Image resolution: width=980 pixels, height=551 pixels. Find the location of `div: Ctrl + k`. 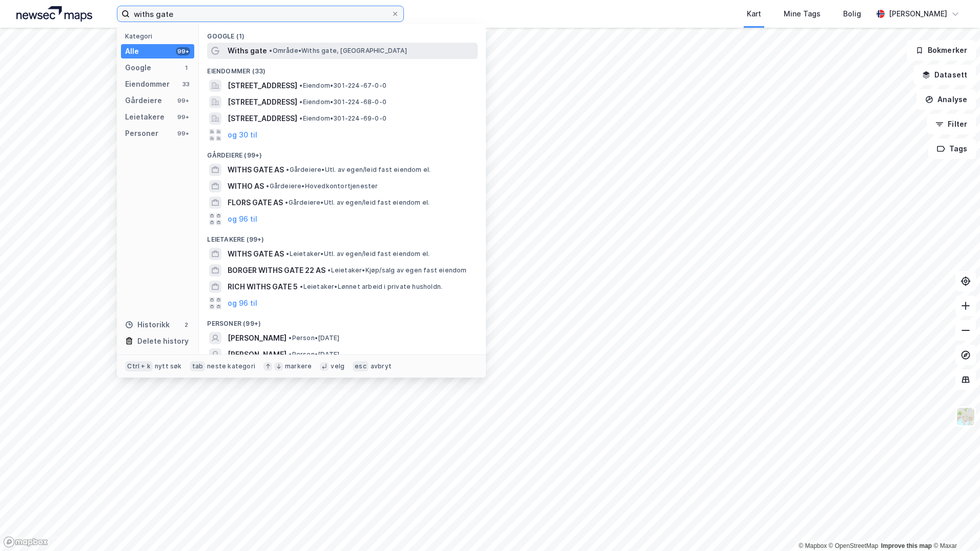

div: Ctrl + k is located at coordinates (139, 366).